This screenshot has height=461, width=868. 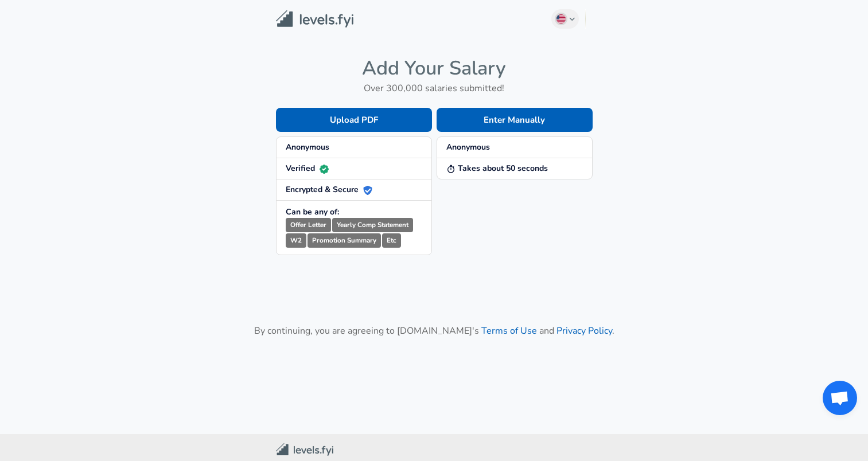 I want to click on div: Open chat, so click(x=840, y=398).